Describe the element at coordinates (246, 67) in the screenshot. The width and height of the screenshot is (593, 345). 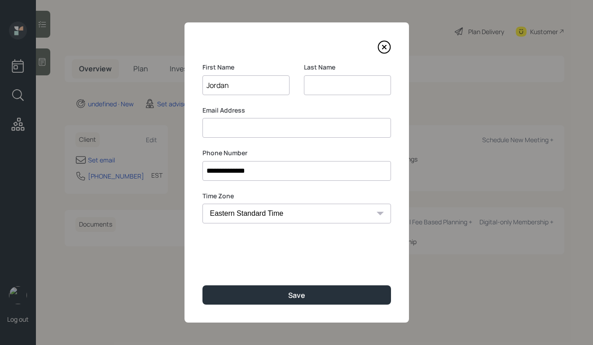
I see `label: First Name` at that location.